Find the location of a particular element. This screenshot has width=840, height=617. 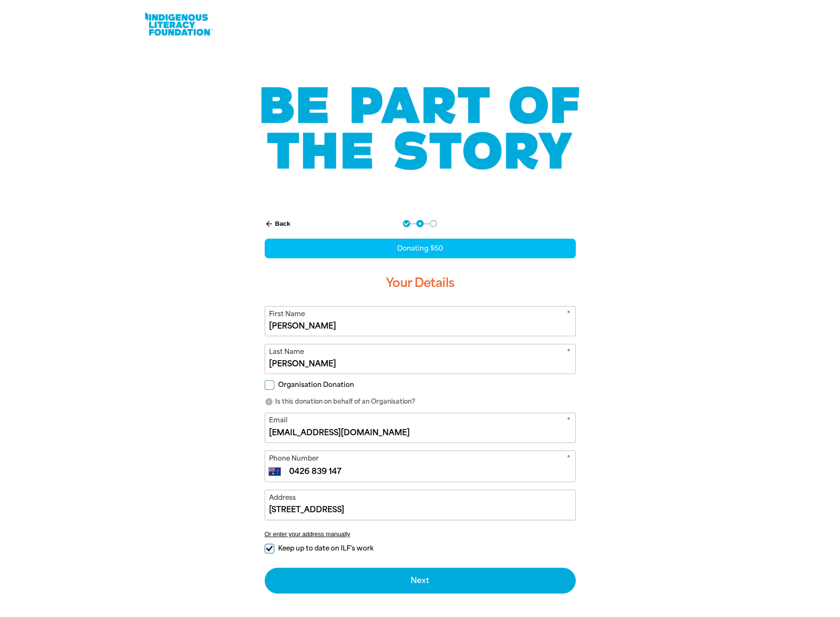

img: Be part of the story is located at coordinates (420, 129).